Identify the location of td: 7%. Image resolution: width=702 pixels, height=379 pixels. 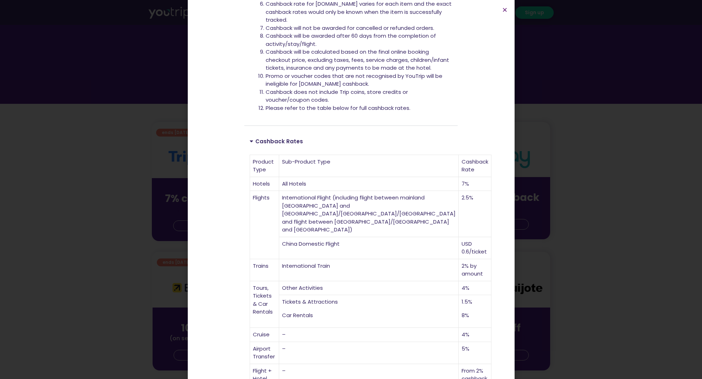
(475, 184).